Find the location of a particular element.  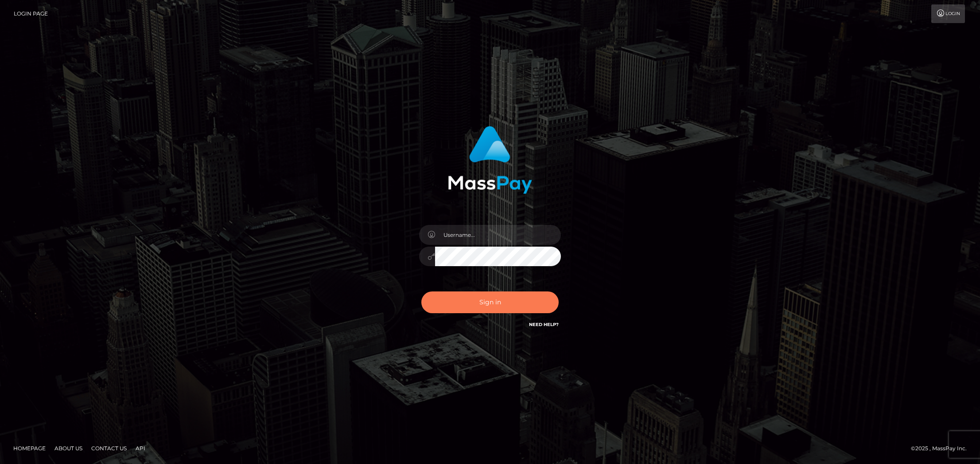

a: Login is located at coordinates (948, 14).